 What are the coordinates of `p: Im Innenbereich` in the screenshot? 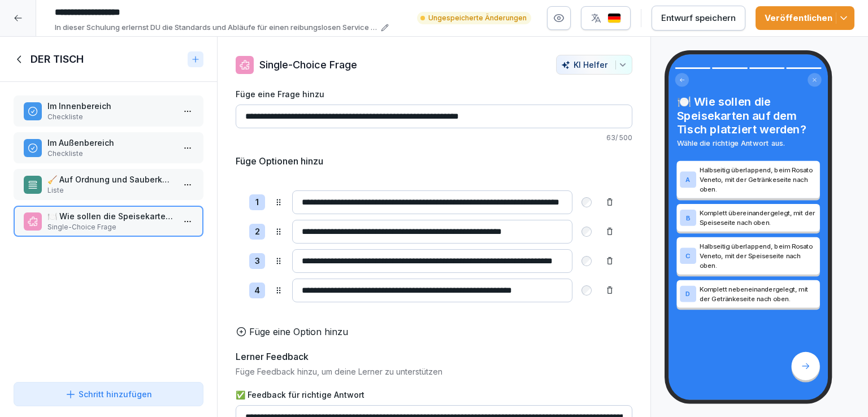 It's located at (111, 106).